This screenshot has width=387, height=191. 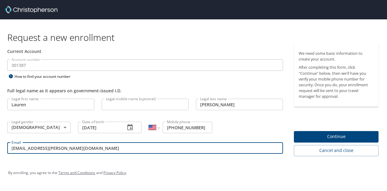 I want to click on span: Continue, so click(x=336, y=136).